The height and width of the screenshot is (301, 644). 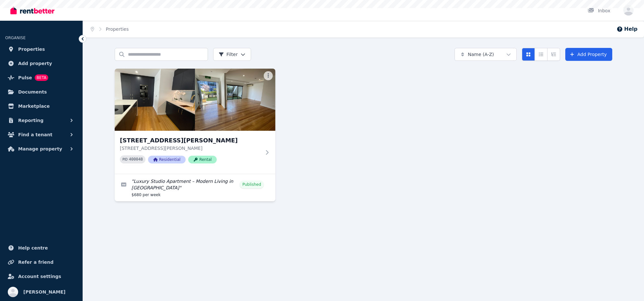 What do you see at coordinates (25, 78) in the screenshot?
I see `span: Pulse` at bounding box center [25, 78].